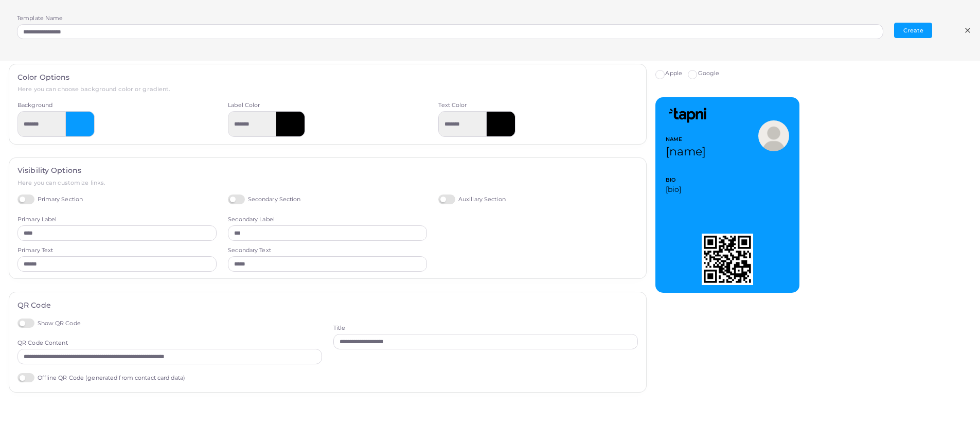  What do you see at coordinates (49, 323) in the screenshot?
I see `label: Show QR Code` at bounding box center [49, 323].